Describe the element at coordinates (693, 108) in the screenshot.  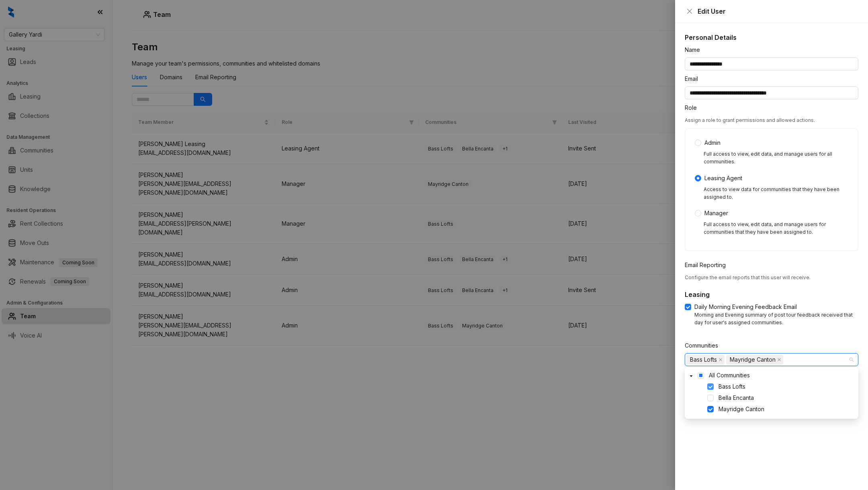
I see `label: Role` at that location.